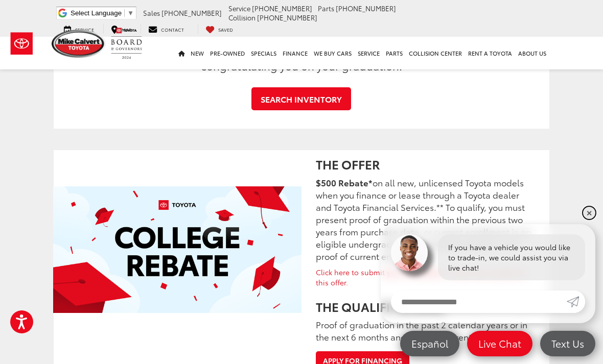 The height and width of the screenshot is (364, 603). I want to click on a: Home, so click(182, 53).